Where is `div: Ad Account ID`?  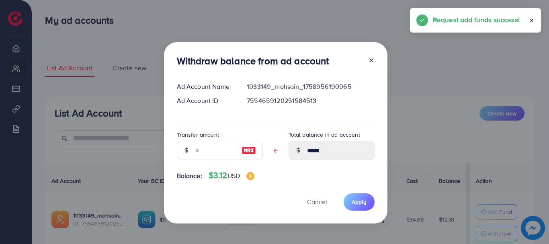 div: Ad Account ID is located at coordinates (205, 101).